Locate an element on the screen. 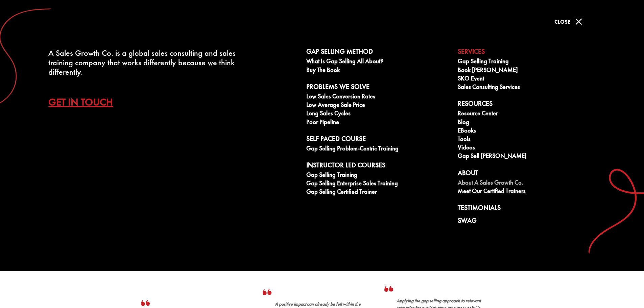  a: Resource Center is located at coordinates (530, 114).